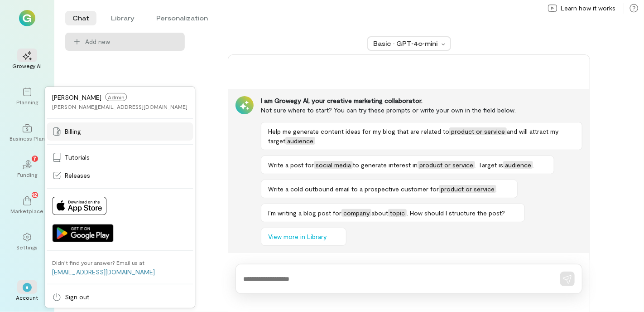 This screenshot has height=312, width=644. I want to click on a: Billing, so click(120, 131).